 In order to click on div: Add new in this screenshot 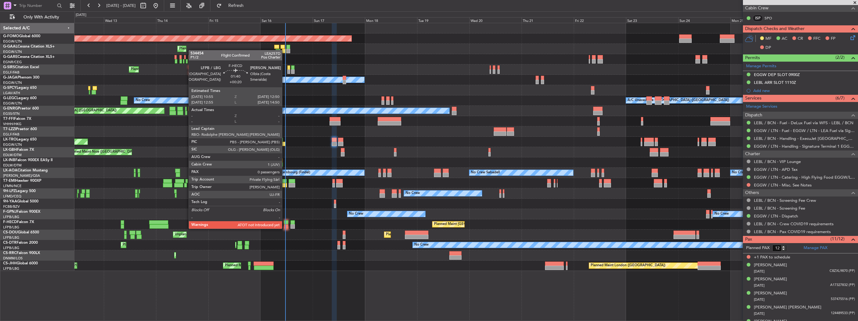, I will do `click(803, 90)`.